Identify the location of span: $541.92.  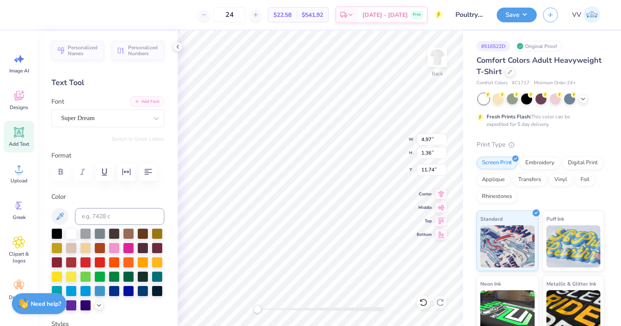
(312, 15).